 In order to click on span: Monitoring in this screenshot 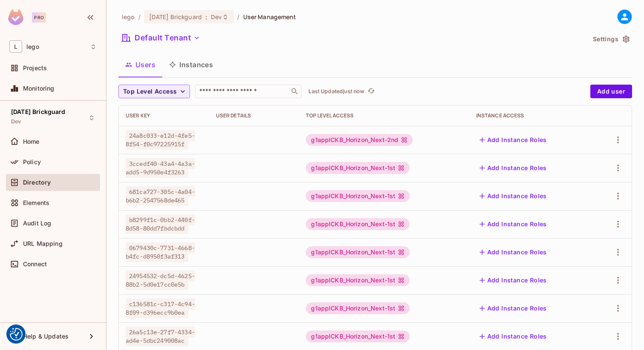, I will do `click(38, 88)`.